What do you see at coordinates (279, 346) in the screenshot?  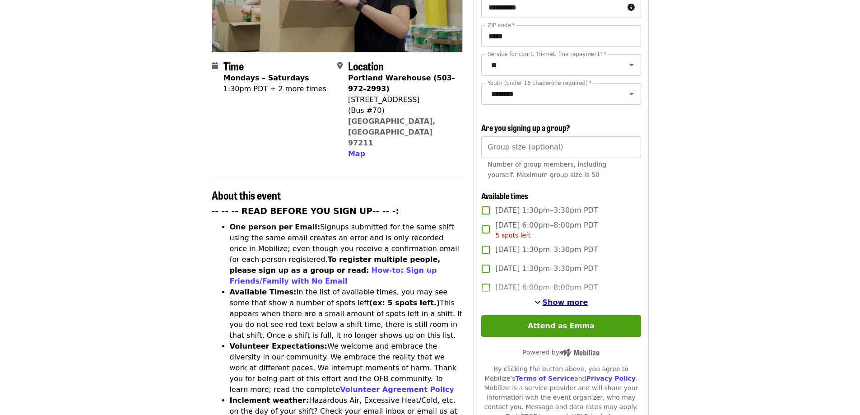 I see `strong: Volunteer Expectations:` at bounding box center [279, 346].